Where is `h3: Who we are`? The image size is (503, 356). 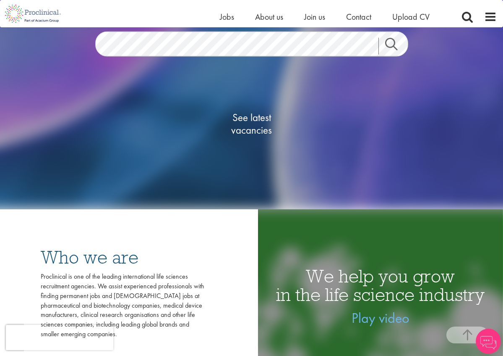 h3: Who we are is located at coordinates (123, 257).